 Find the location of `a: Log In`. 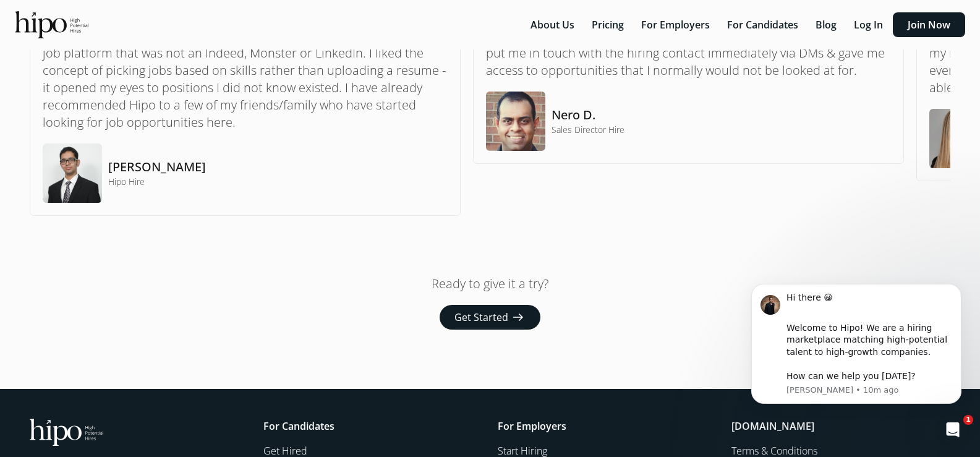

a: Log In is located at coordinates (869, 25).